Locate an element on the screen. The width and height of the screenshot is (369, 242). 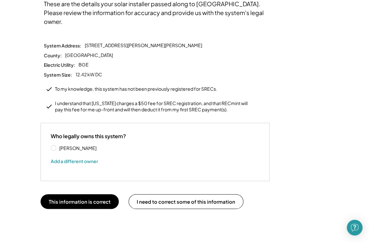
div: To my knowledge, this system has not been previously registered for SRECs. is located at coordinates (136, 89).